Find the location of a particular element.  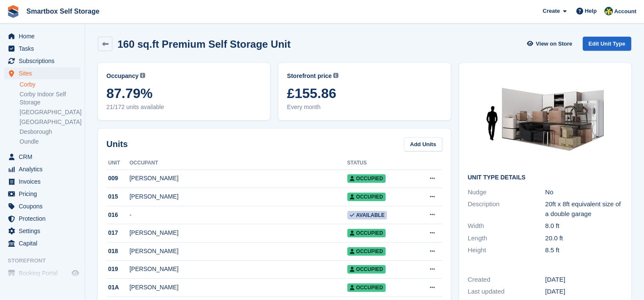

div: 8.0 ft is located at coordinates (584, 226).